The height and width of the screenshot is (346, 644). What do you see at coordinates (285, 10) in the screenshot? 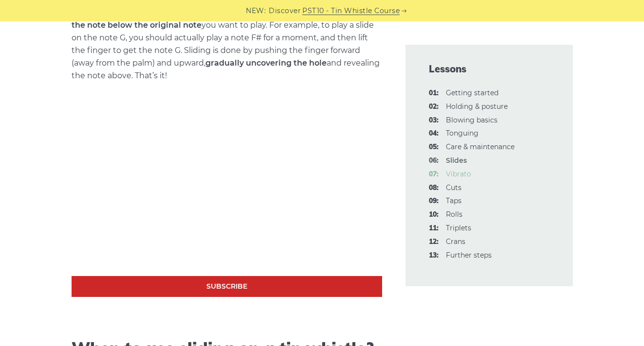
I see `span: Discover` at bounding box center [285, 10].